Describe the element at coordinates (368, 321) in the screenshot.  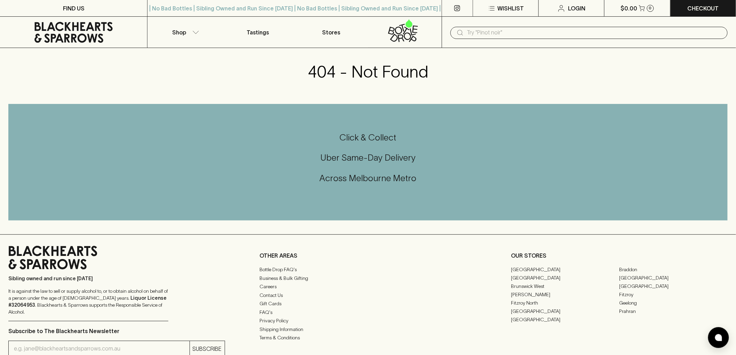
I see `a: Privacy Policy` at that location.